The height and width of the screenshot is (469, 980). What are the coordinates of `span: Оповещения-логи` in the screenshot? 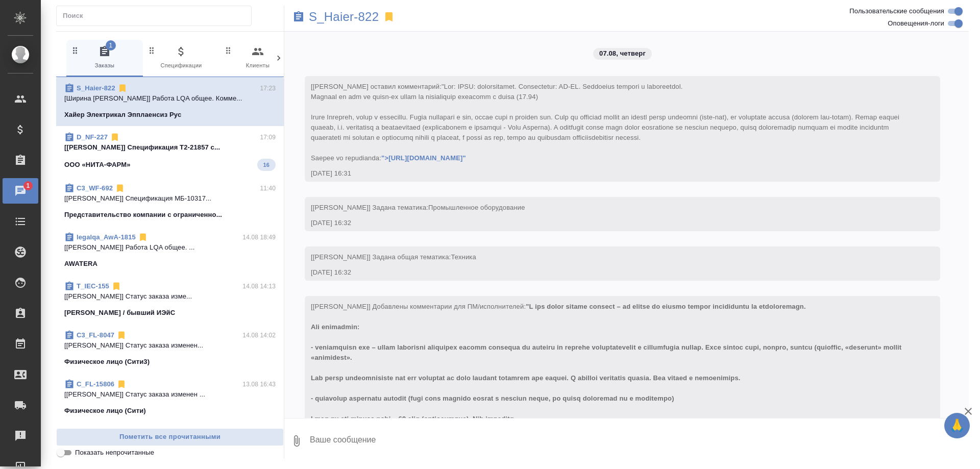 It's located at (916, 23).